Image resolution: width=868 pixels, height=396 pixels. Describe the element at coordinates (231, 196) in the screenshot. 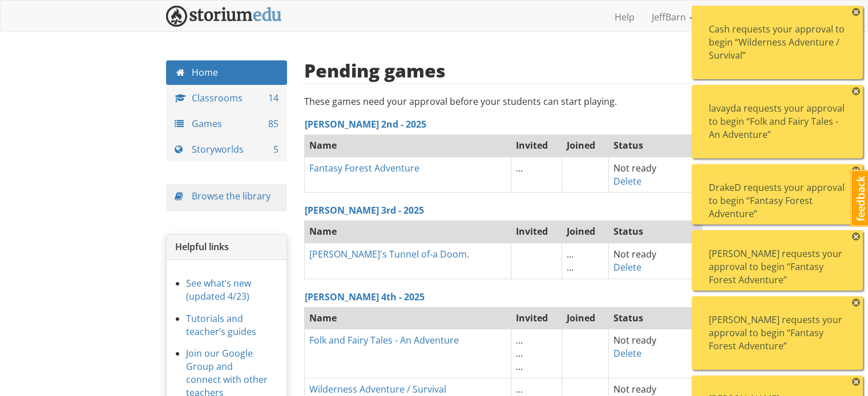

I see `a: Browse the library` at that location.